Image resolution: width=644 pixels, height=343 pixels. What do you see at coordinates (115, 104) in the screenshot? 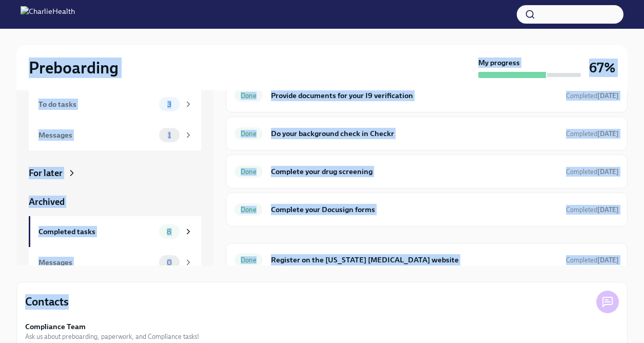
I see `a: To do tasks3` at bounding box center [115, 104].